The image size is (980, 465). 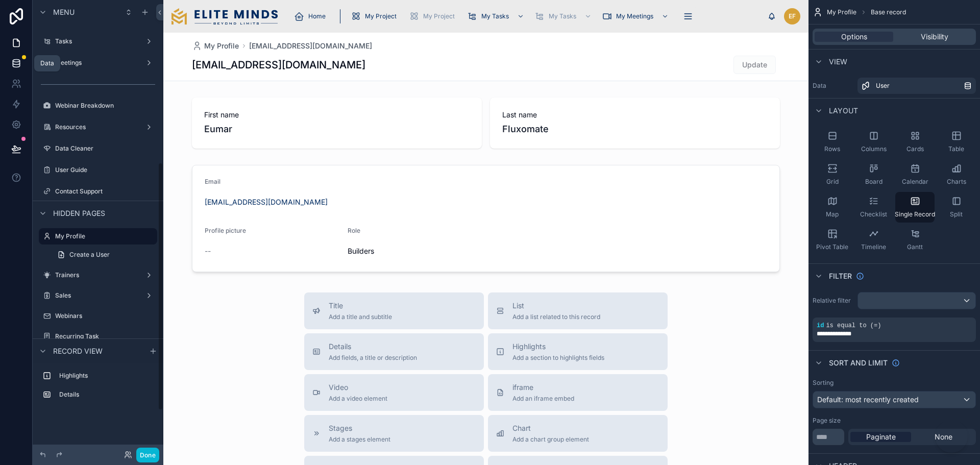 I want to click on a: Home, so click(x=312, y=16).